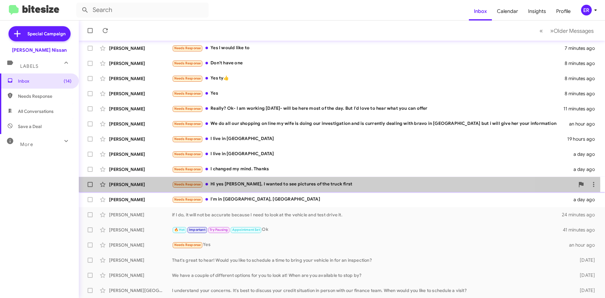 This screenshot has height=298, width=605. Describe the element at coordinates (586, 10) in the screenshot. I see `button: ER` at that location.